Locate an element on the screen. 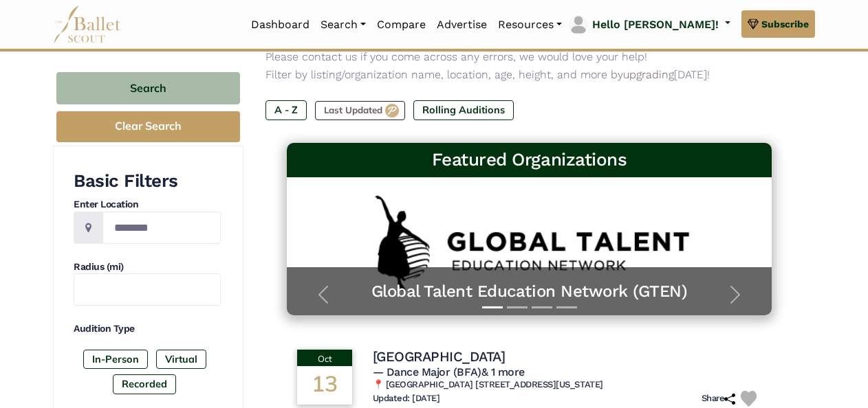 The image size is (868, 408). button: Slide 2 is located at coordinates (517, 307).